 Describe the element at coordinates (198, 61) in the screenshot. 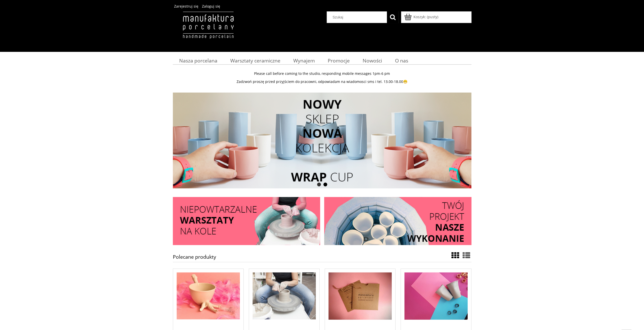

I see `span: Nasza porcelana` at that location.